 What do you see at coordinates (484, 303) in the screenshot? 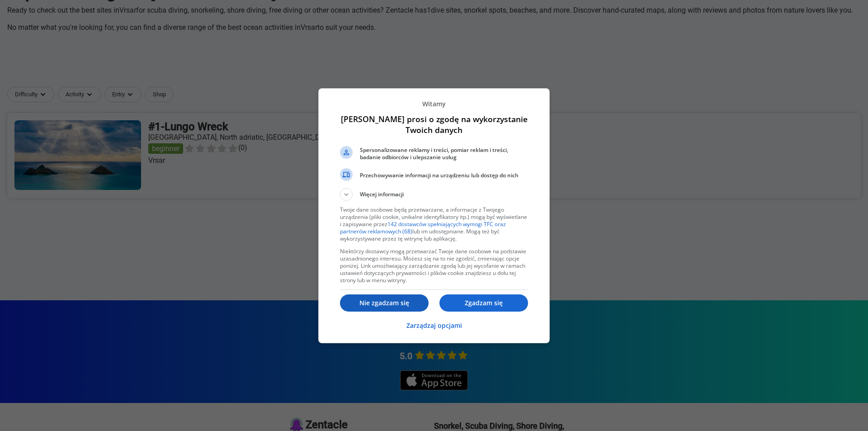
I see `button: Zgadzam się` at bounding box center [484, 303].